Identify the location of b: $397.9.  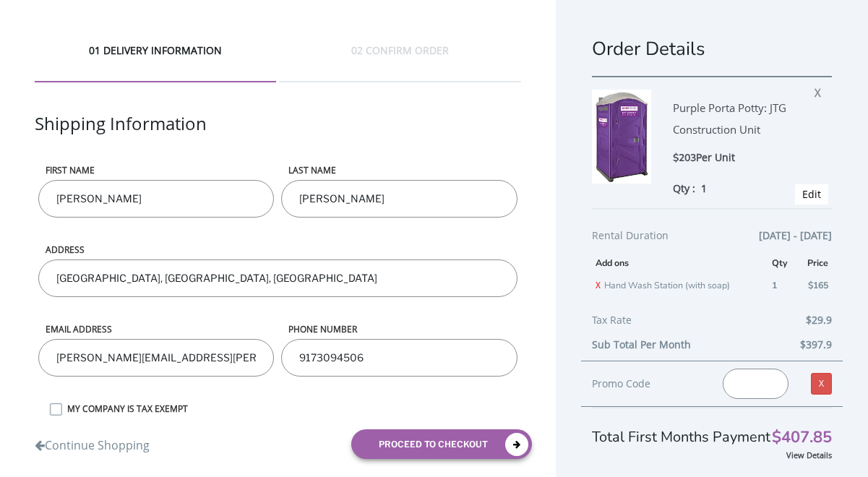
(816, 344).